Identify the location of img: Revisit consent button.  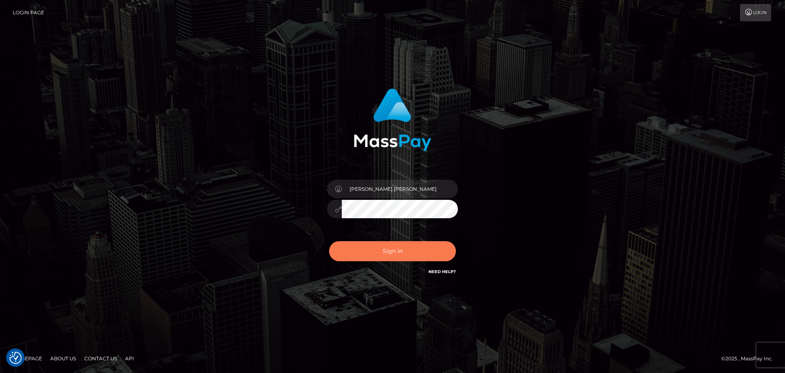
(16, 357).